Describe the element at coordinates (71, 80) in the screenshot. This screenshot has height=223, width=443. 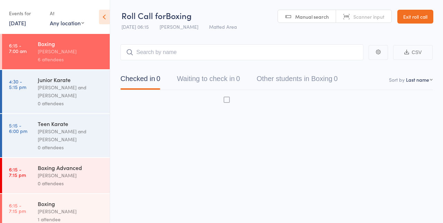
I see `div: Junior Karate` at that location.